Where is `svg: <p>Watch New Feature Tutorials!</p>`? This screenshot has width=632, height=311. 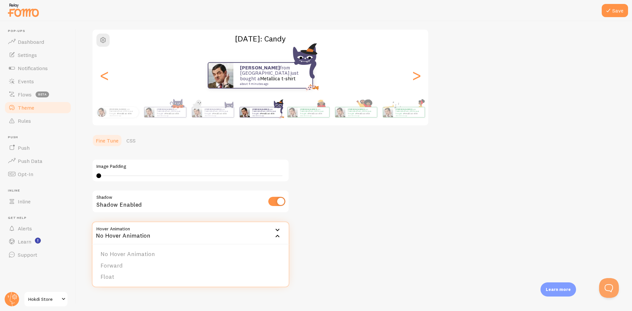
svg: <p>Watch New Feature Tutorials!</p> is located at coordinates (38, 241).